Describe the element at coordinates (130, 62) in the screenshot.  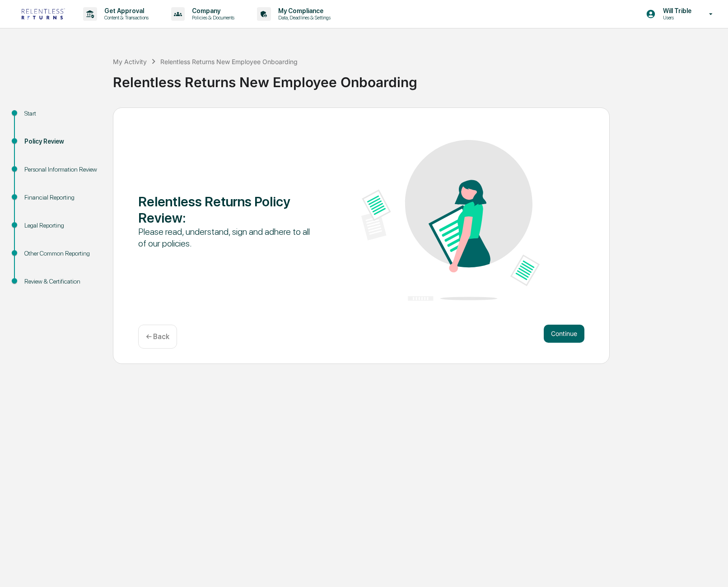
I see `div: My Activity` at that location.